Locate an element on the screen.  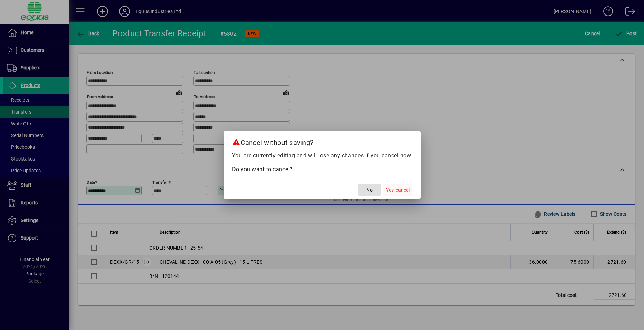
button: No is located at coordinates (369, 190).